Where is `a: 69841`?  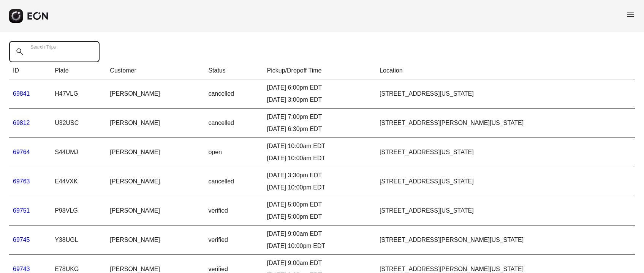 a: 69841 is located at coordinates (21, 93).